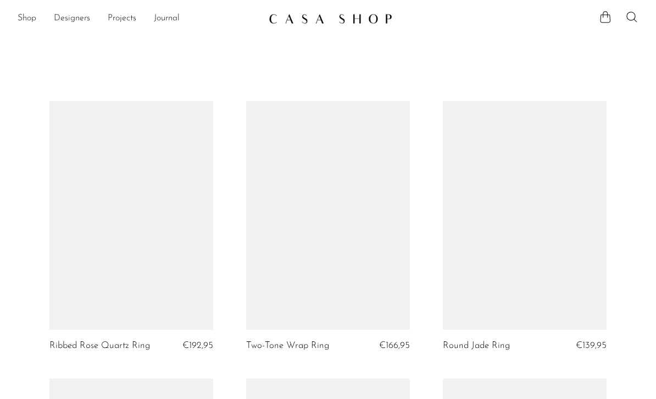  Describe the element at coordinates (287, 346) in the screenshot. I see `a: Two-Tone Wrap Ring` at that location.